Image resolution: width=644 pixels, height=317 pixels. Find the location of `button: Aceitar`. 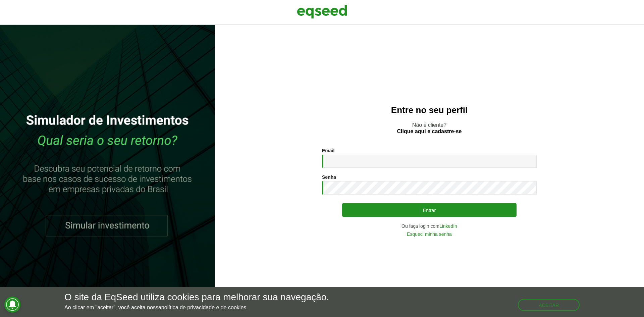

button: Aceitar is located at coordinates (548, 305).